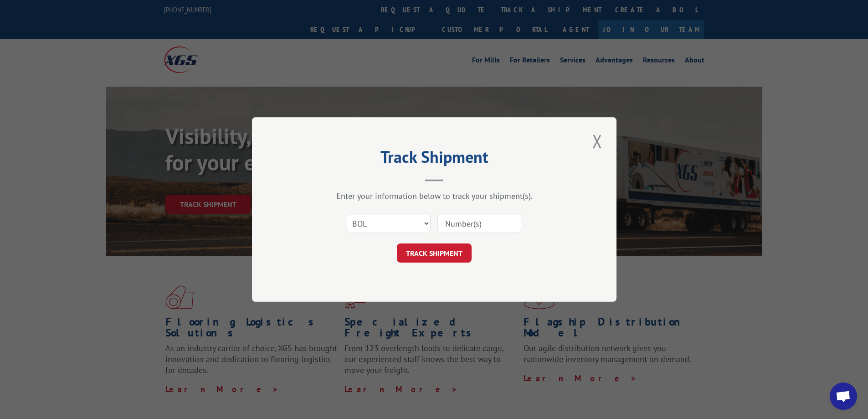 The height and width of the screenshot is (419, 868). Describe the element at coordinates (434, 159) in the screenshot. I see `h2: Track Shipment` at that location.